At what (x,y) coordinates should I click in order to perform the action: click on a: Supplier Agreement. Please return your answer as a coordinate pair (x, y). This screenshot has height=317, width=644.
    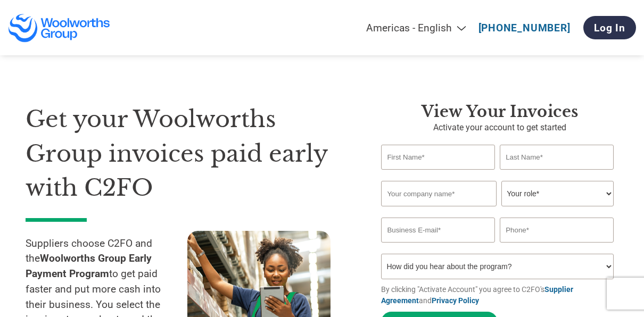
    Looking at the image, I should click on (477, 295).